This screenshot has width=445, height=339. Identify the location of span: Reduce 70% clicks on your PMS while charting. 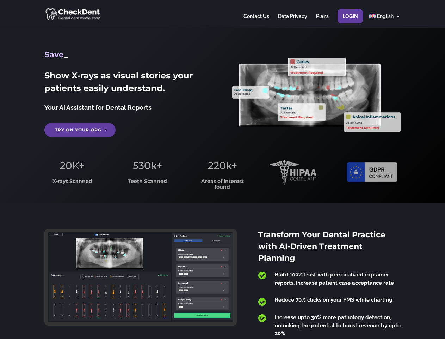
(334, 299).